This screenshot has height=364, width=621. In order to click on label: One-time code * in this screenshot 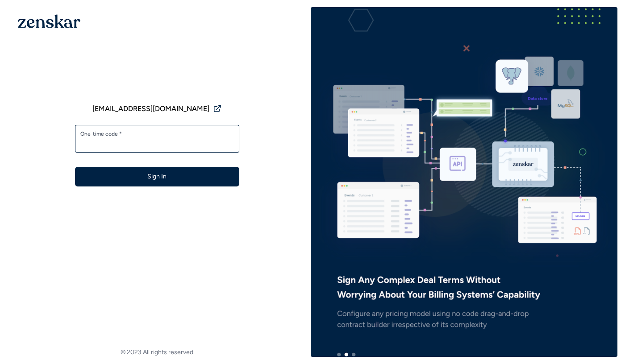, I will do `click(157, 134)`.